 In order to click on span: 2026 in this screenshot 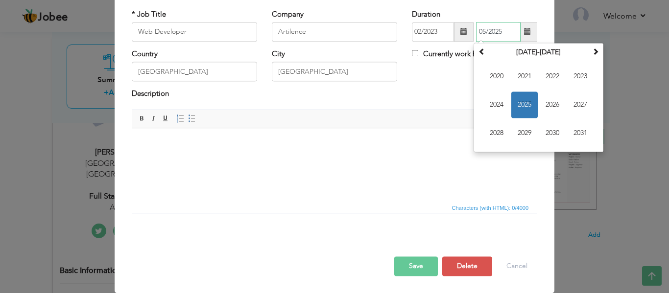, I will do `click(552, 105)`.